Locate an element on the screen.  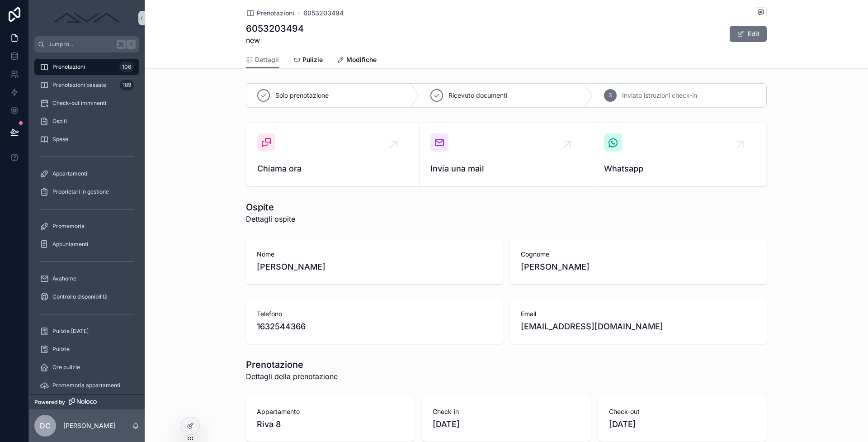
span: Jump to... is located at coordinates (81, 44).